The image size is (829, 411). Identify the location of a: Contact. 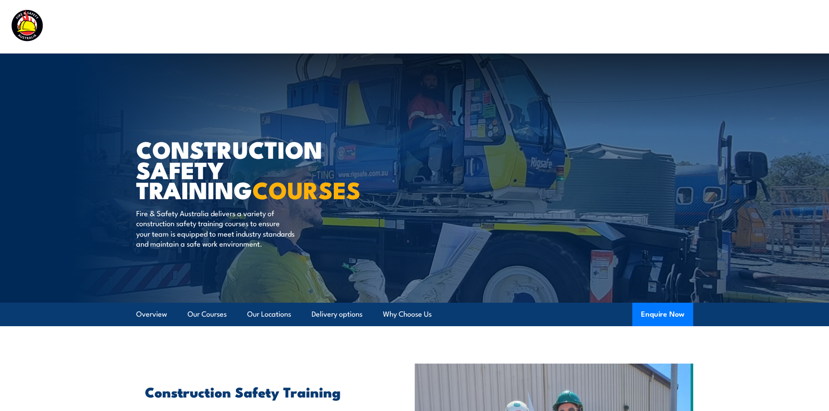
(774, 27).